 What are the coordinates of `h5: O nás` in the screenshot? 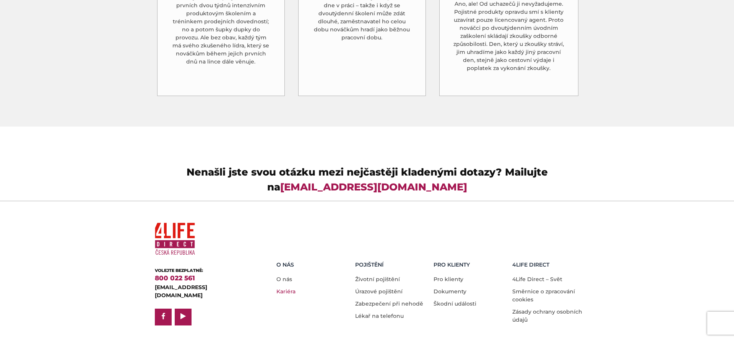 It's located at (313, 265).